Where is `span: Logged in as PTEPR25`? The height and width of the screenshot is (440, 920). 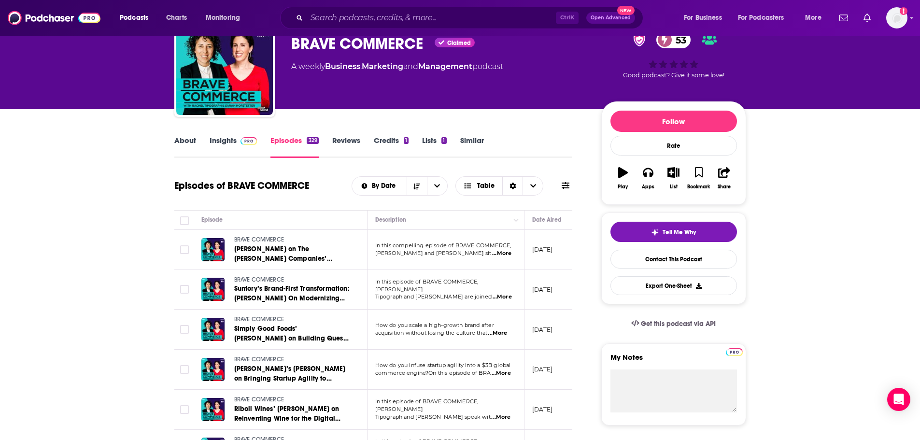 span: Logged in as PTEPR25 is located at coordinates (896, 18).